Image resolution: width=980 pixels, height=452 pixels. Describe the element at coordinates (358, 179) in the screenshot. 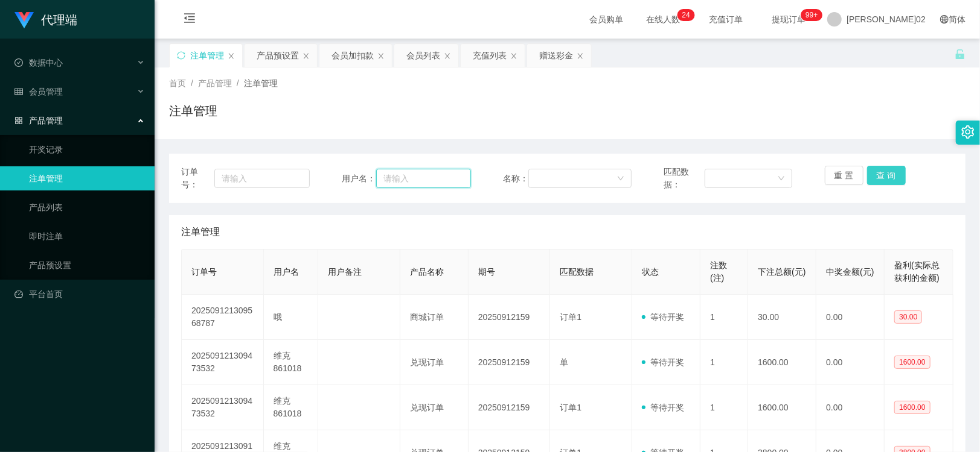

I see `span: 用户名：` at that location.